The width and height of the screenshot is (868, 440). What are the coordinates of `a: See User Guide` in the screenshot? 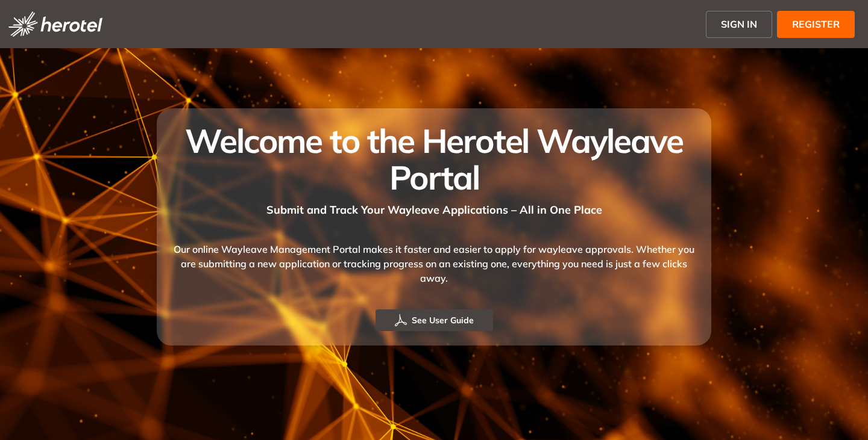 It's located at (434, 321).